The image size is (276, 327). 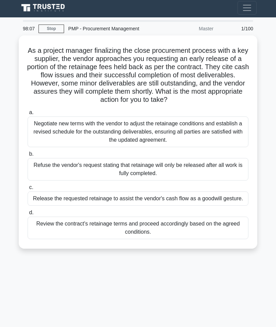 I want to click on div: 98:07, so click(x=29, y=29).